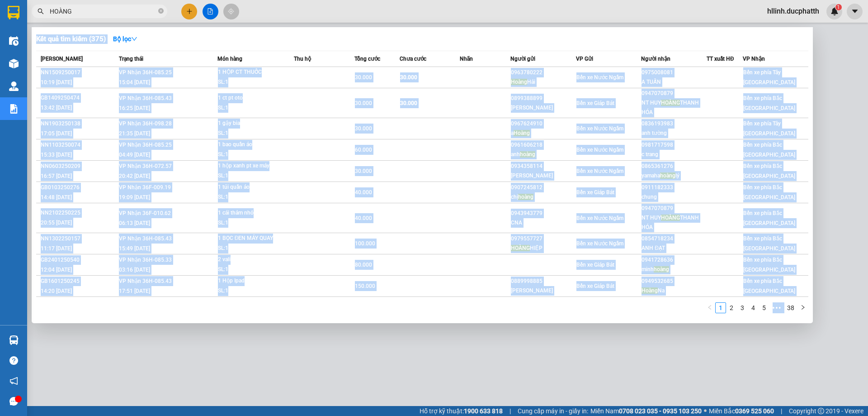 This screenshot has width=868, height=416. Describe the element at coordinates (161, 11) in the screenshot. I see `span: close-circle` at that location.